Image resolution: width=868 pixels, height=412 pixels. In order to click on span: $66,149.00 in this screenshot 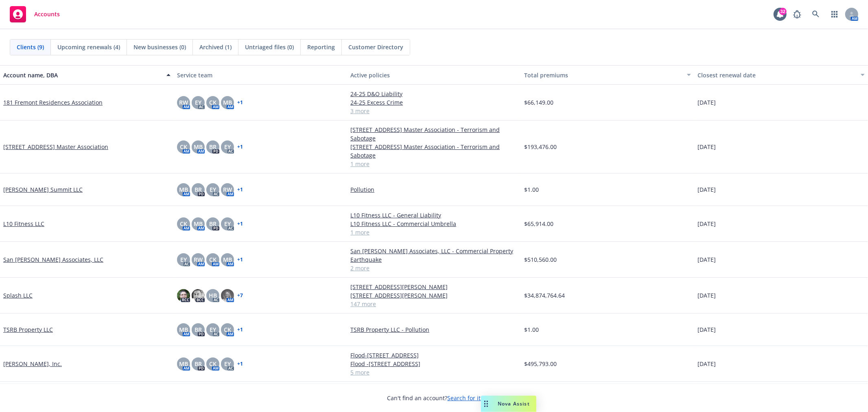, I will do `click(539, 102)`.